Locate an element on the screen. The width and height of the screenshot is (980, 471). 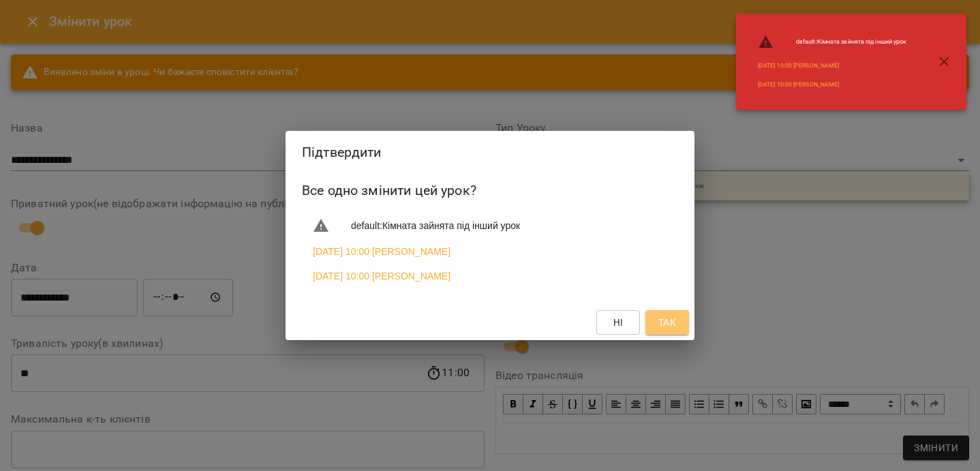
span: Ні is located at coordinates (618, 322).